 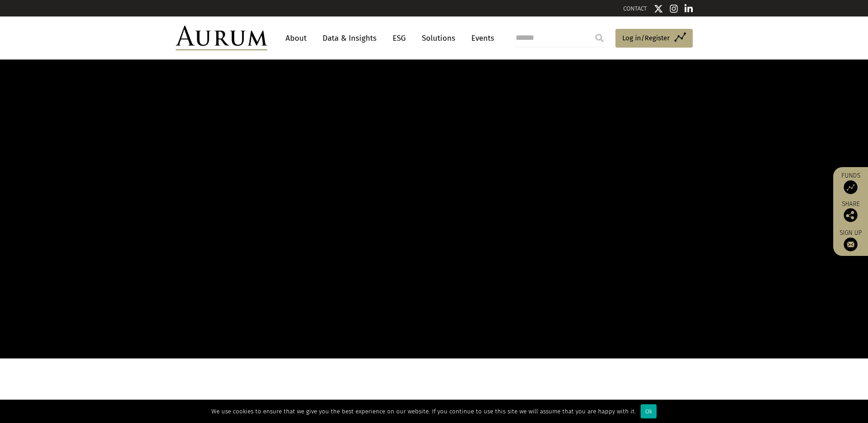 What do you see at coordinates (850, 182) in the screenshot?
I see `a: Funds` at bounding box center [850, 182].